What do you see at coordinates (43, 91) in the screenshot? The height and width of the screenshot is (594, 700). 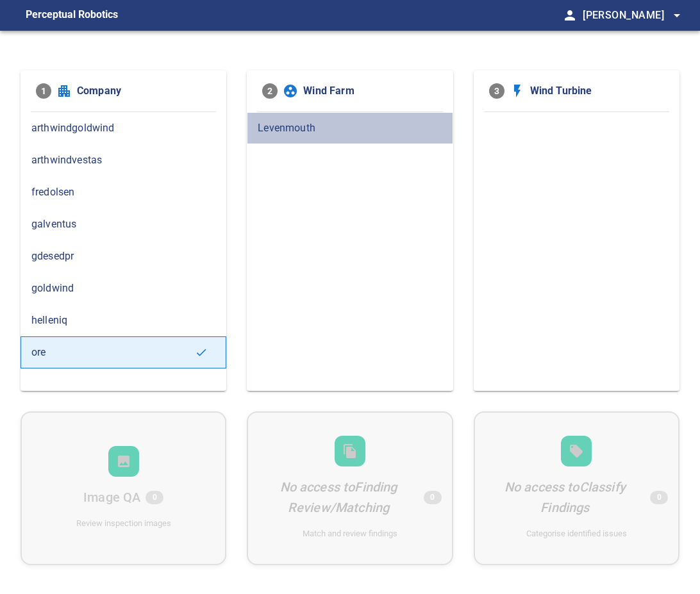 I see `span: 1` at bounding box center [43, 91].